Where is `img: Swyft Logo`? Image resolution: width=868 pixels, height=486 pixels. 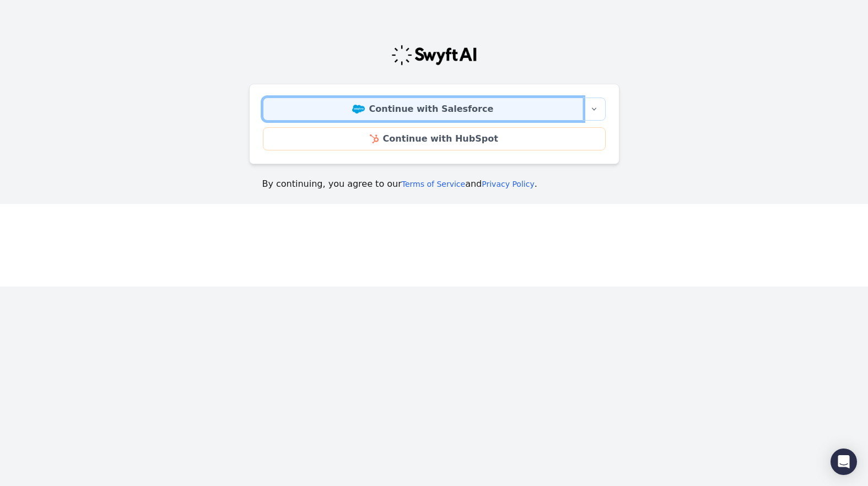 img: Swyft Logo is located at coordinates (434, 55).